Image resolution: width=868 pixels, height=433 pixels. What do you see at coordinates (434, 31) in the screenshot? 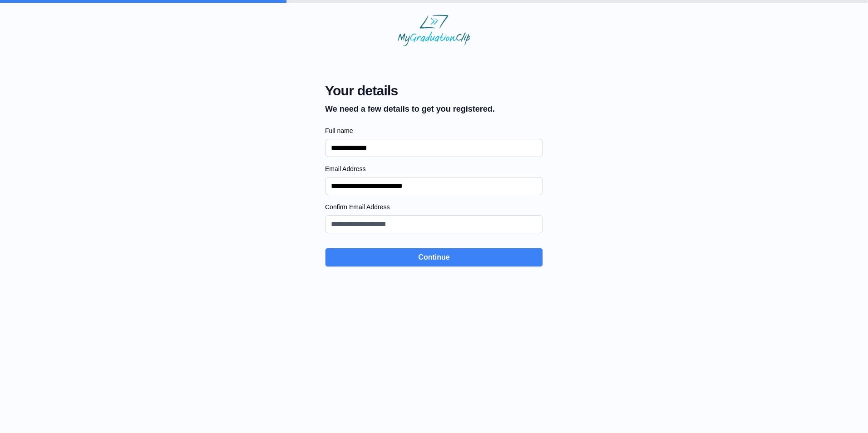
I see `img: MyGraduationClip` at bounding box center [434, 31].